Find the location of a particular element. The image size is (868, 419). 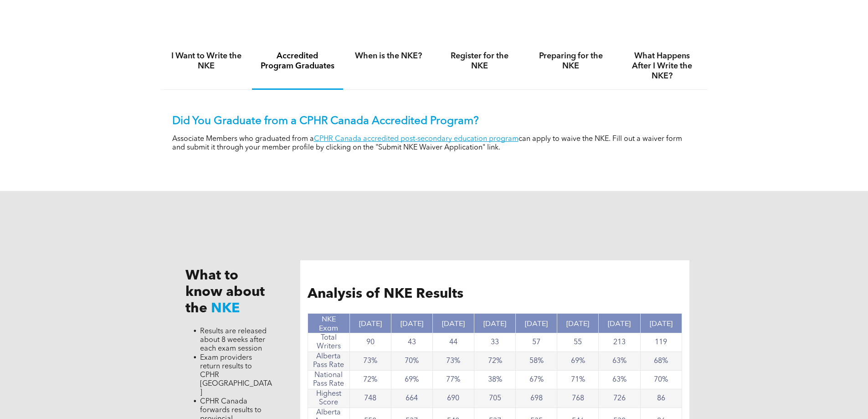

th: NKE Exam is located at coordinates (329, 323).